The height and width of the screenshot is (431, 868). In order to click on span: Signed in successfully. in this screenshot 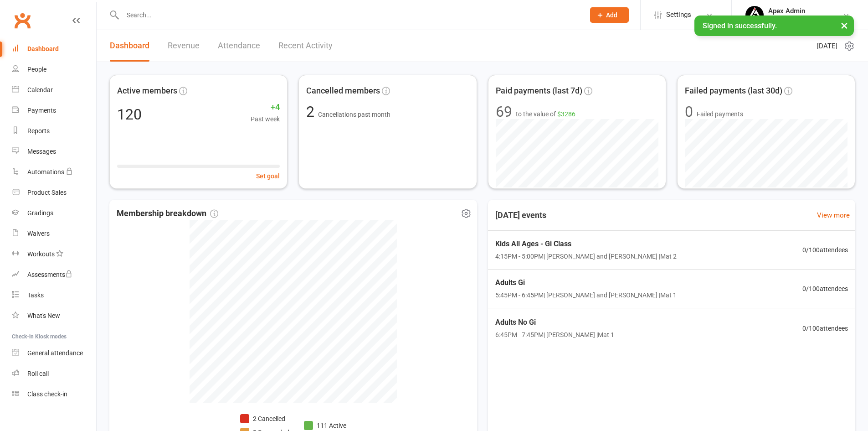, I will do `click(740, 25)`.